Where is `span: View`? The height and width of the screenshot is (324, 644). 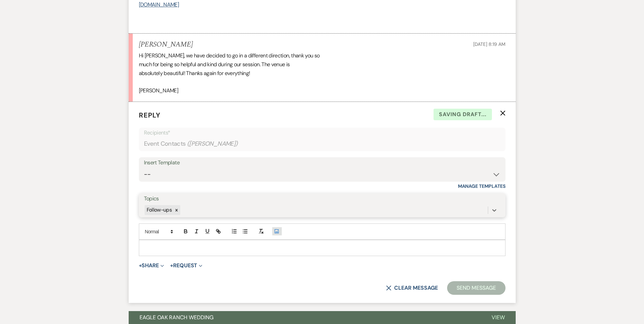
span: View is located at coordinates (498, 317).